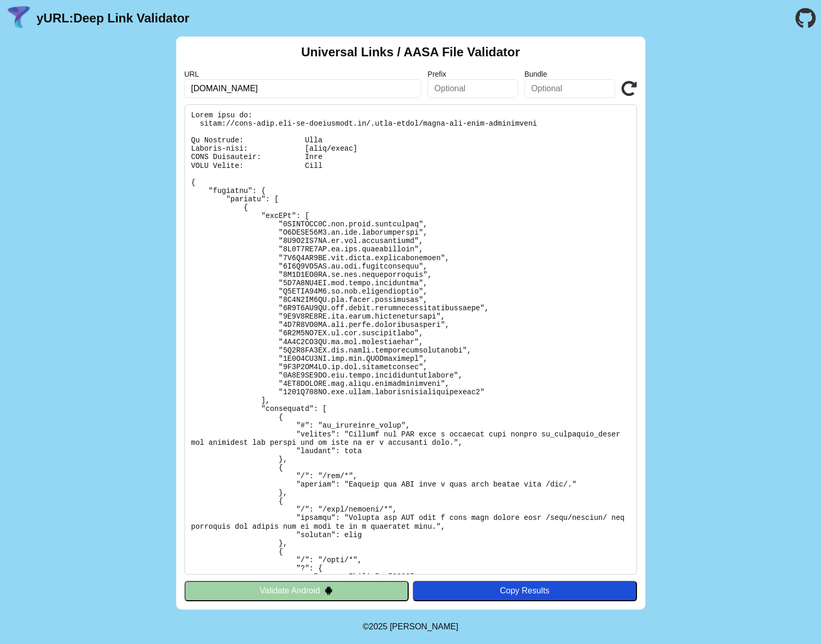  I want to click on pre: Lorem ipsu do: sitam://cons-adip.eli-se-doeiusmodt.in/.utla-etdol/magna-ali-enim-adminimveni Qu N..., so click(410, 340).